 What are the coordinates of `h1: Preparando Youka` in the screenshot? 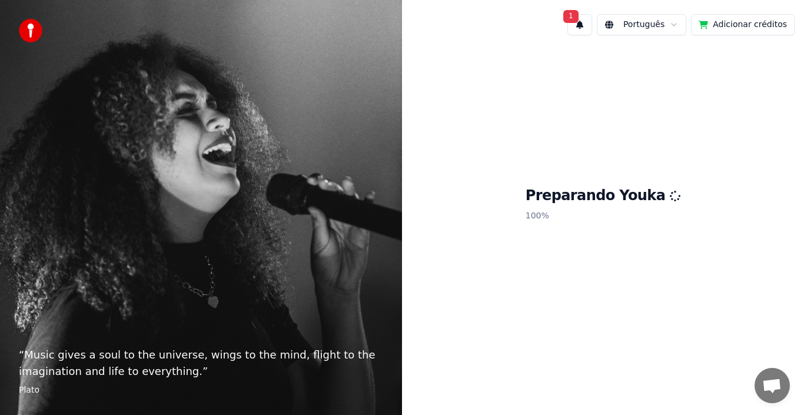 It's located at (603, 196).